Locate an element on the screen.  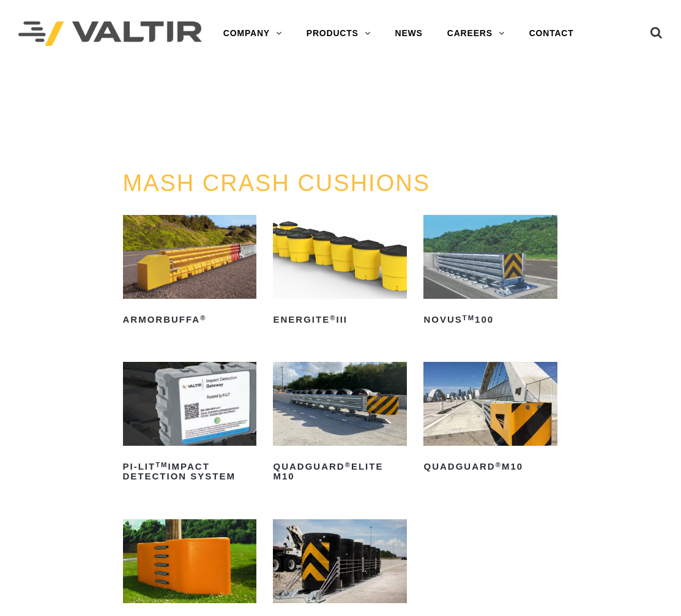
a: NEWS is located at coordinates (409, 33).